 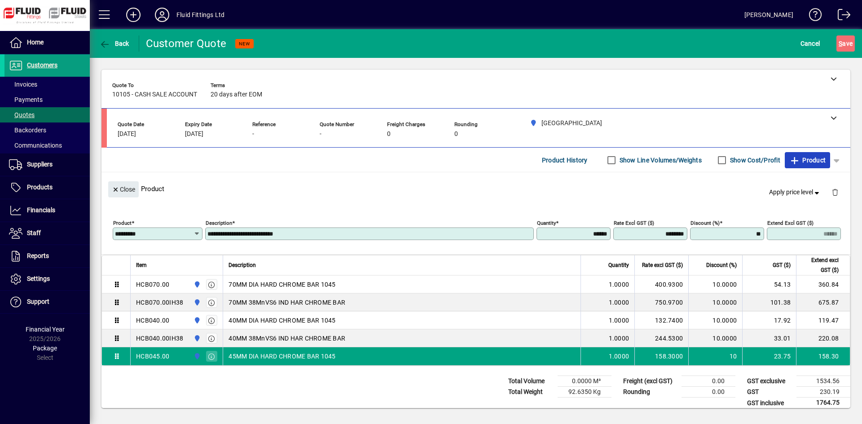 What do you see at coordinates (282, 357) in the screenshot?
I see `span: 45MM DIA HARD CHROME BAR 1045` at bounding box center [282, 357].